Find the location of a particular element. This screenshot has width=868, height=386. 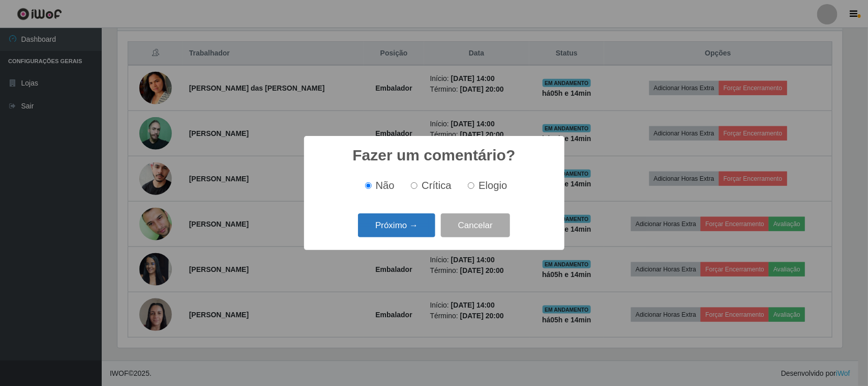

input: Não is located at coordinates (368, 185).